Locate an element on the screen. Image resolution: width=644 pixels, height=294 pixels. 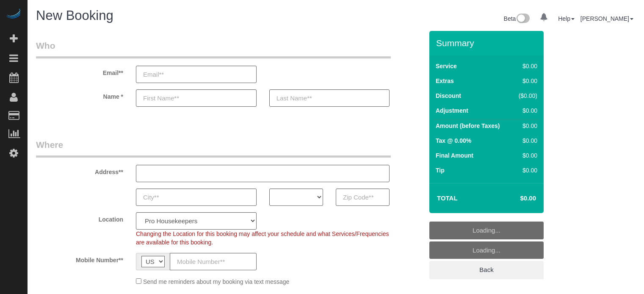
h3: Summary is located at coordinates (488, 43).